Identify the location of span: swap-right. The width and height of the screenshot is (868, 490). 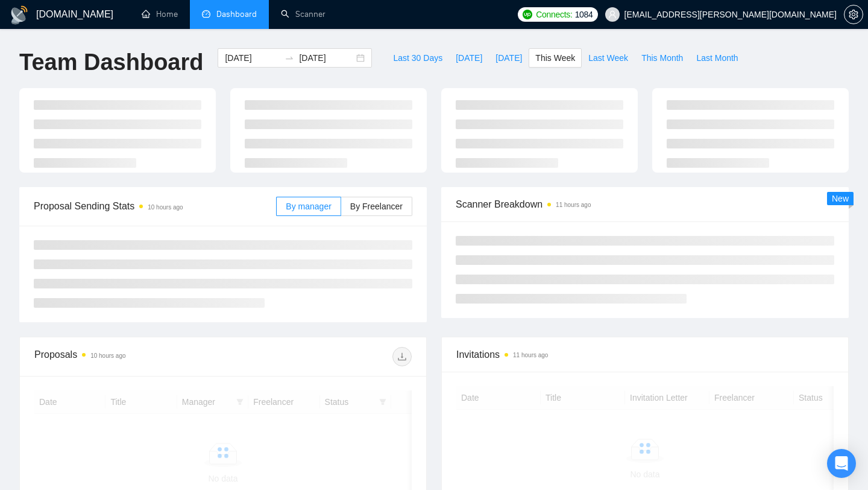
(289, 58).